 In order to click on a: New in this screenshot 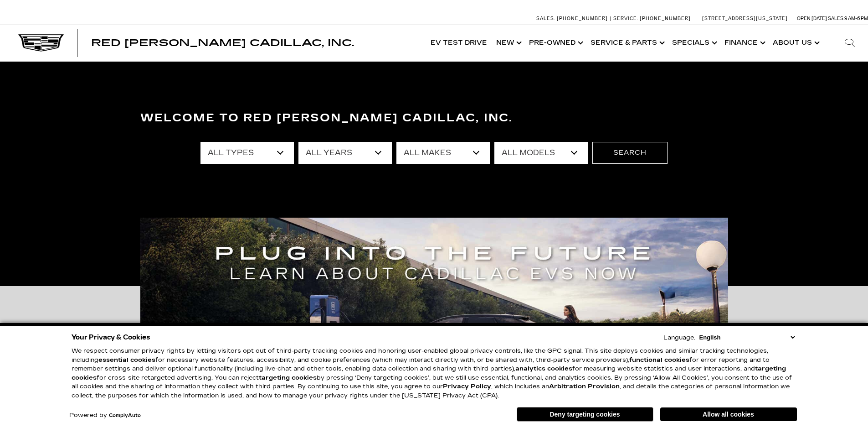, I will do `click(508, 43)`.